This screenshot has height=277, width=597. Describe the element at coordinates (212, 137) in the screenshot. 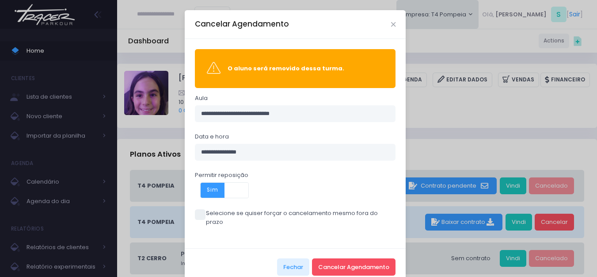

I see `label: Data e hora` at that location.